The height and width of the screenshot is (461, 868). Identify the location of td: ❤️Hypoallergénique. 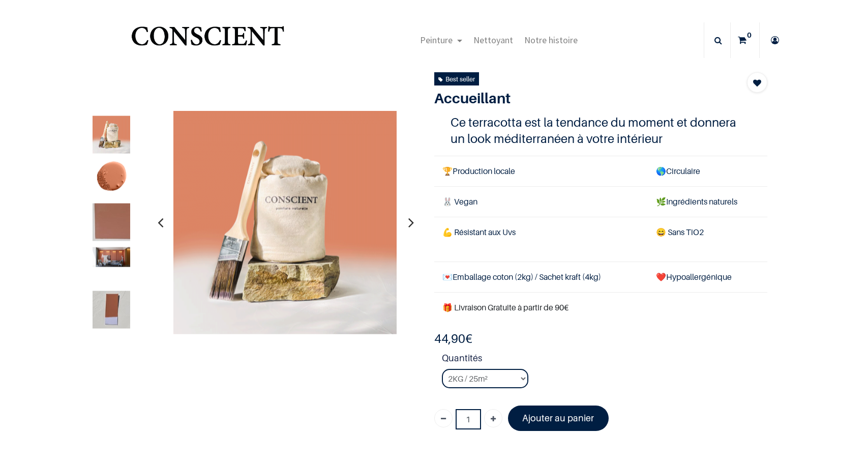
(707, 277).